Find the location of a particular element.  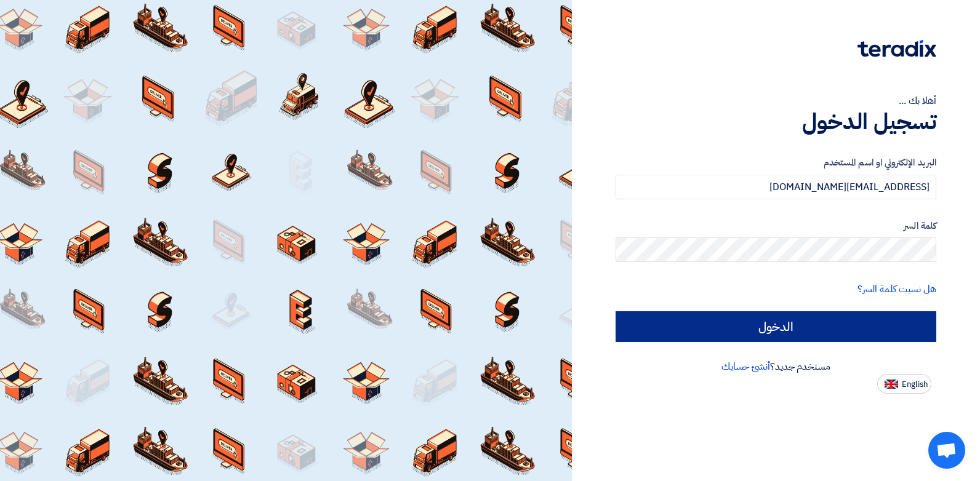

label: البريد الإلكتروني او اسم المستخدم is located at coordinates (776, 163).